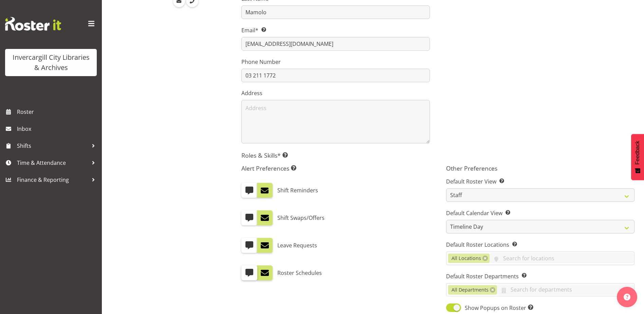  Describe the element at coordinates (301, 218) in the screenshot. I see `label: Shift Swaps/Offers` at that location.